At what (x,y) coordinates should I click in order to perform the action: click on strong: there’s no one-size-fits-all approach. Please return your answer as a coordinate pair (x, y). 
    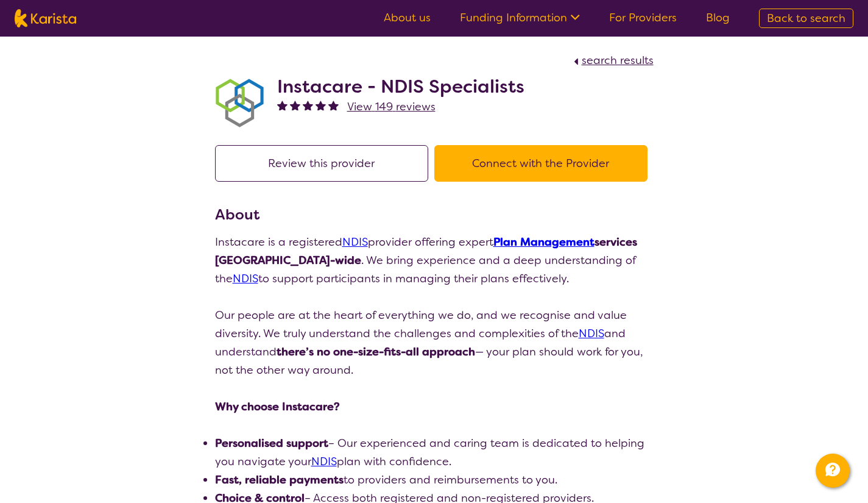
    Looking at the image, I should click on (376, 352).